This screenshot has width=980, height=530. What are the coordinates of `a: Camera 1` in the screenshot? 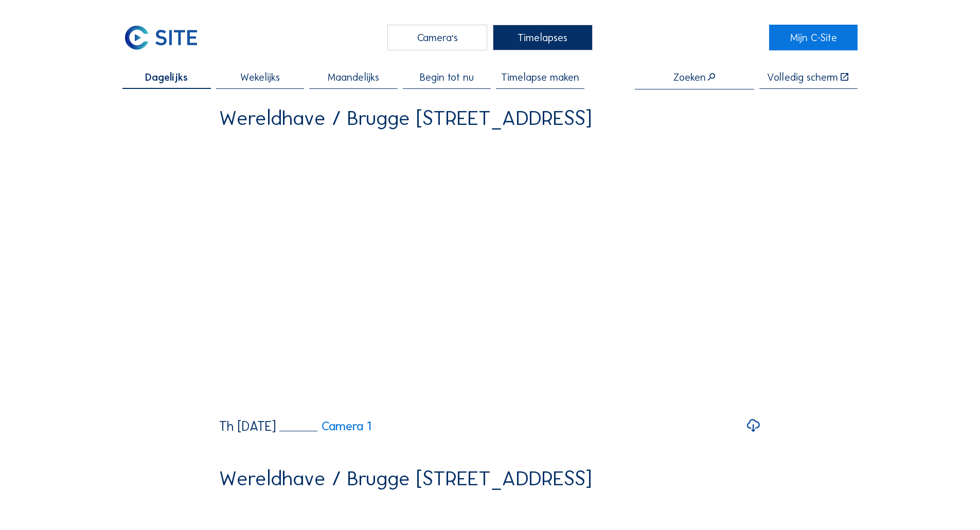 It's located at (325, 427).